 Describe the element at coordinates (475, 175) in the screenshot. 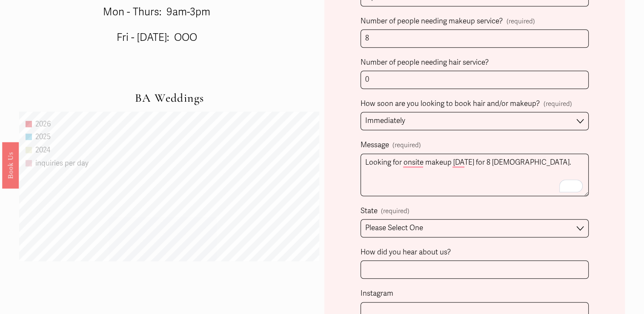

I see `textarea: To enrich screen reader interactions, please activate Accessibility in Grammarly extension settings` at that location.